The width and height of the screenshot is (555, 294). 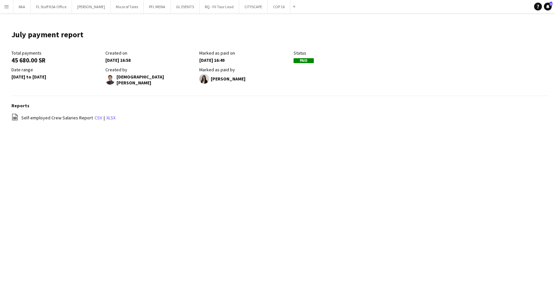 I want to click on div: Marked as paid by, so click(x=244, y=70).